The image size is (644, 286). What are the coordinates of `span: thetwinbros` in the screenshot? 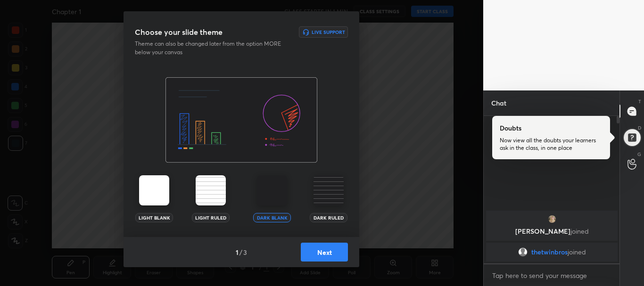 It's located at (549, 251).